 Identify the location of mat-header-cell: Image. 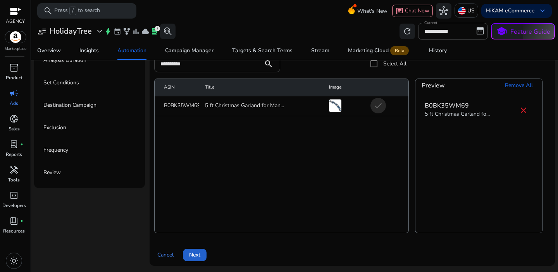
(343, 88).